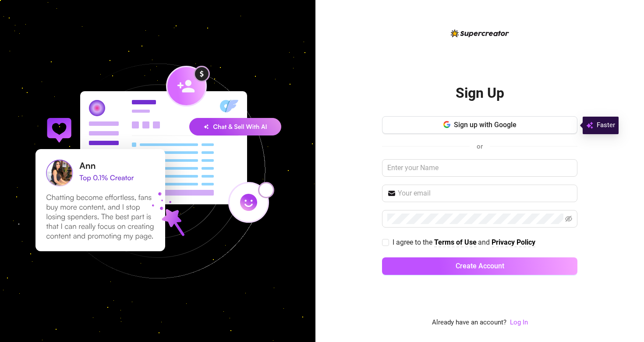 The width and height of the screenshot is (644, 342). Describe the element at coordinates (480, 125) in the screenshot. I see `button: Sign up with Google` at that location.